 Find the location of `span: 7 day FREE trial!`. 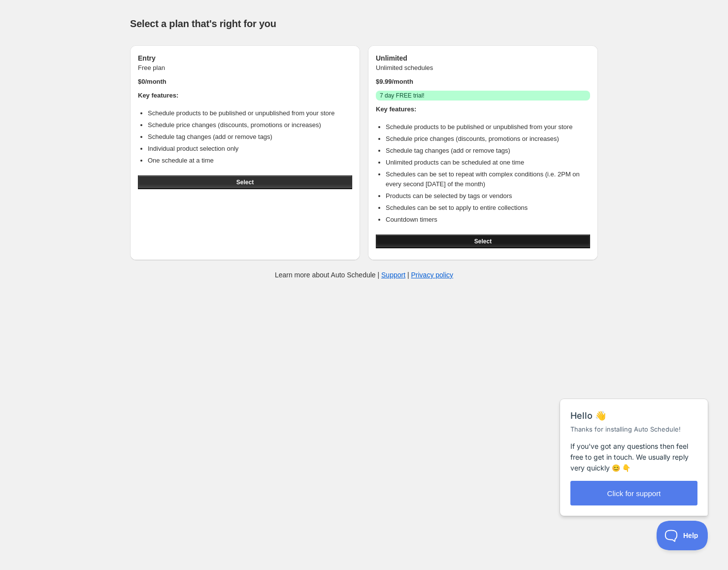

span: 7 day FREE trial! is located at coordinates (402, 96).